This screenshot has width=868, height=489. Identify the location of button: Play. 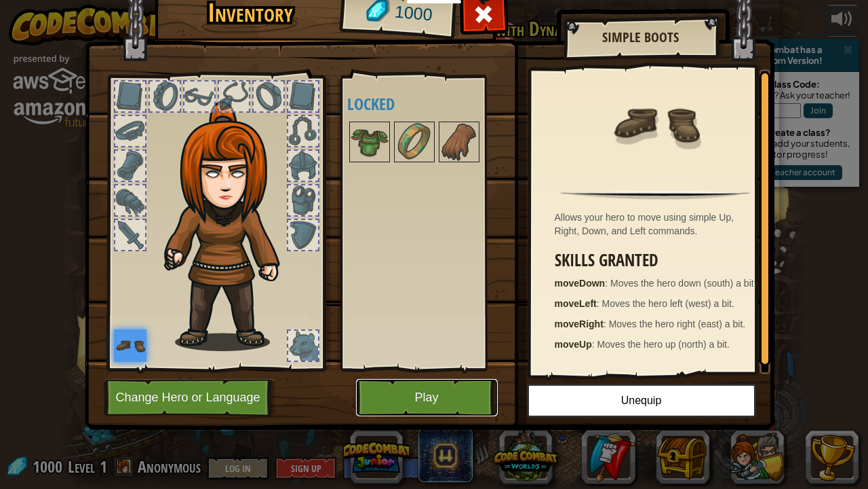
(426, 397).